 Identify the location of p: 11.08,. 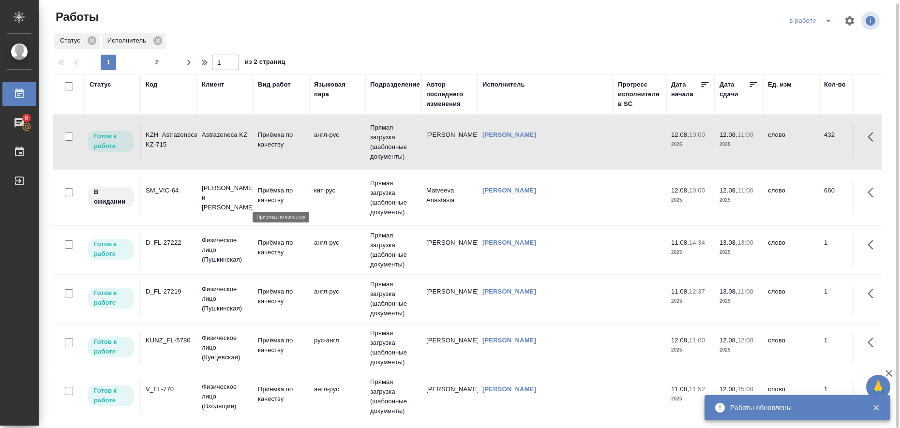
(680, 389).